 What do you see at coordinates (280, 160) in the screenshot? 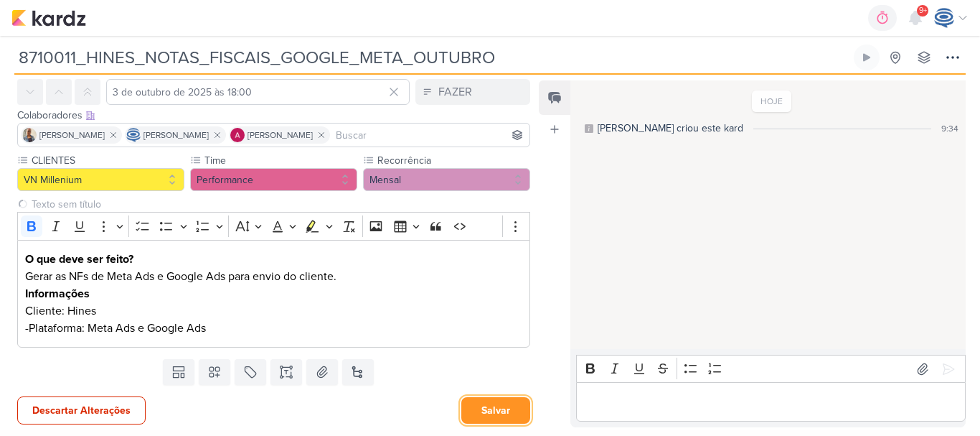
I see `label: Time` at bounding box center [280, 160].